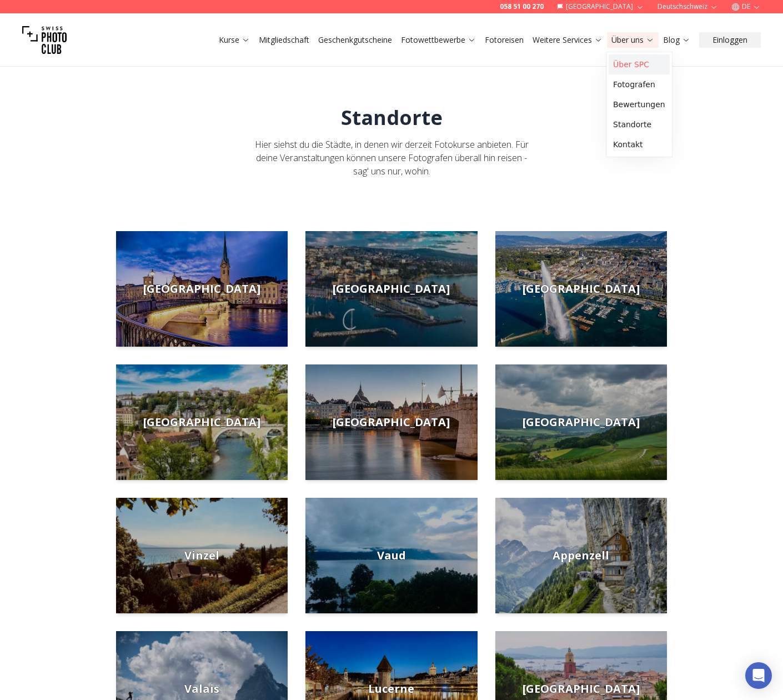 The image size is (783, 700). Describe the element at coordinates (639, 104) in the screenshot. I see `a: Bewertungen` at that location.